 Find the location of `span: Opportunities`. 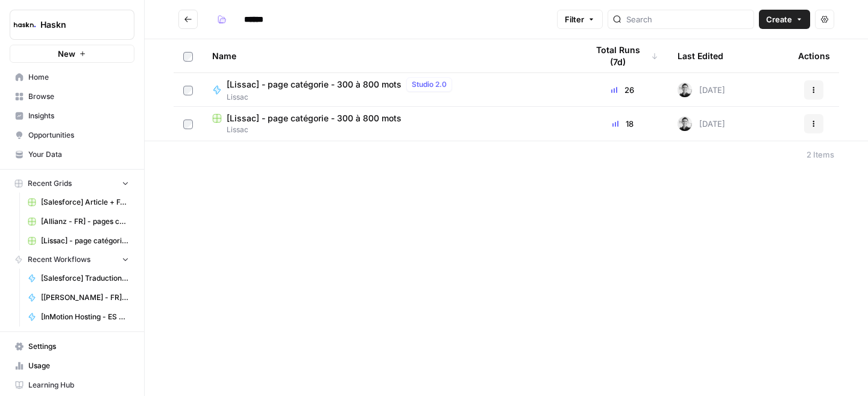

span: Opportunities is located at coordinates (78, 135).